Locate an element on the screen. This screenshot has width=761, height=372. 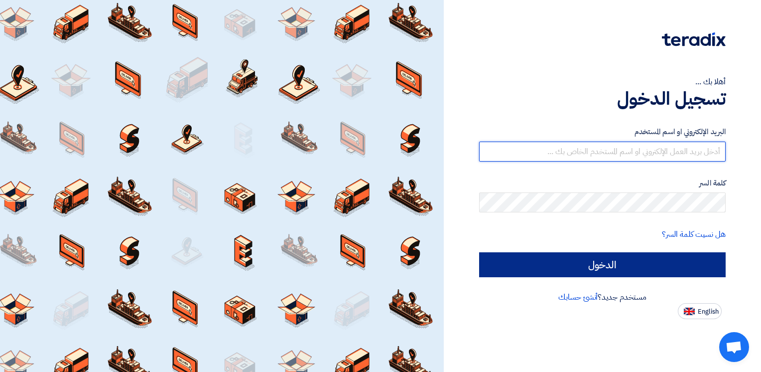
a: أنشئ حسابك is located at coordinates (578, 297).